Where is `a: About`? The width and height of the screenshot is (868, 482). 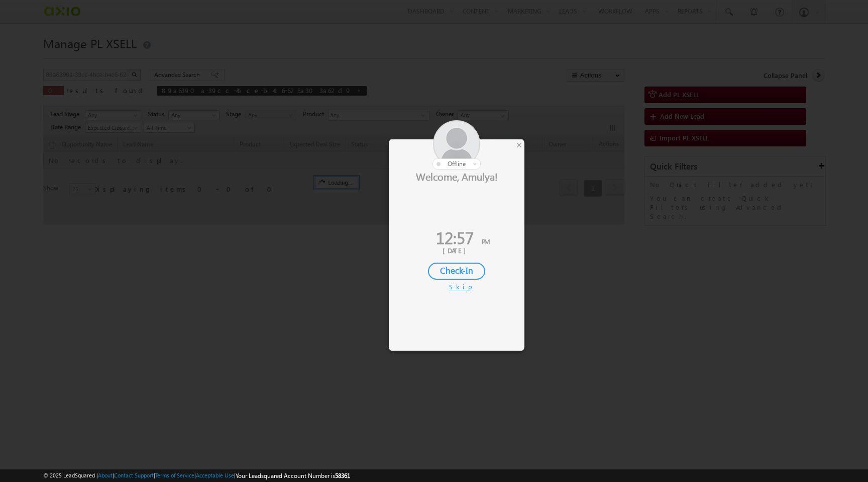
a: About is located at coordinates (105, 474).